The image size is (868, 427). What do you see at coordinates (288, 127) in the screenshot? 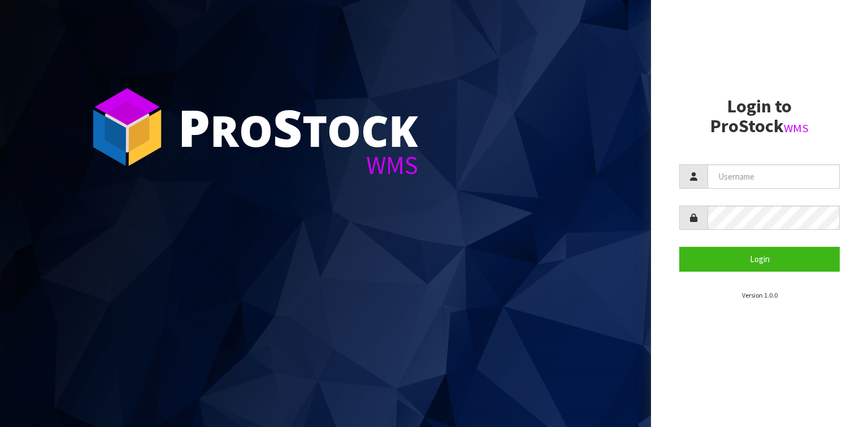
I see `span: S` at bounding box center [288, 127].